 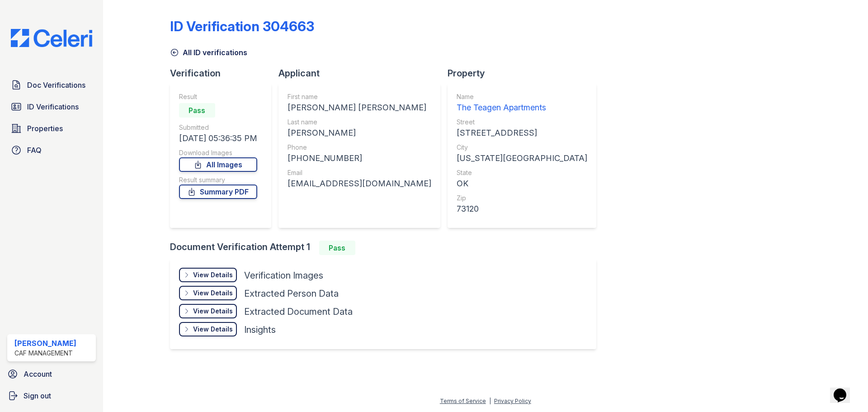 I want to click on div: Verification Images, so click(x=283, y=275).